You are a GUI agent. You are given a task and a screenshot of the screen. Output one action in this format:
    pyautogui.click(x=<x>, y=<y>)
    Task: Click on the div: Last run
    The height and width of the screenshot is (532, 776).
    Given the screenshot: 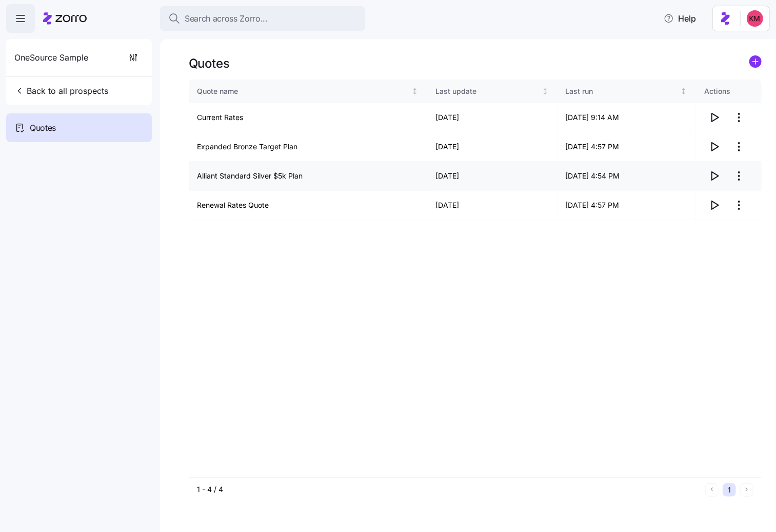 What is the action you would take?
    pyautogui.click(x=622, y=91)
    